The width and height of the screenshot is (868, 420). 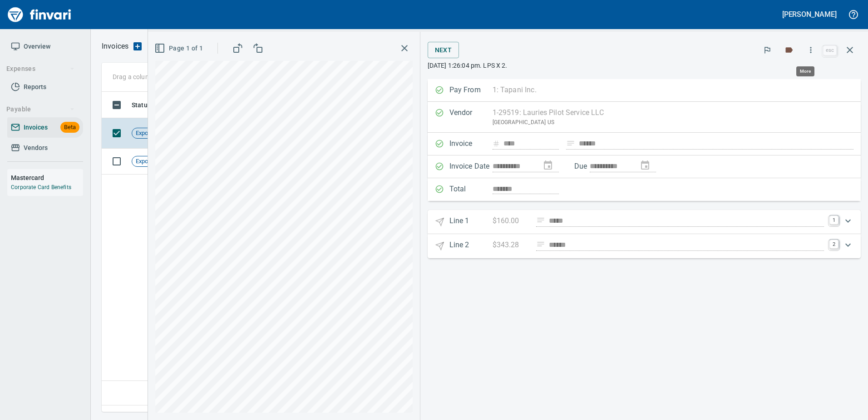 I want to click on button: Expenses, so click(x=41, y=69).